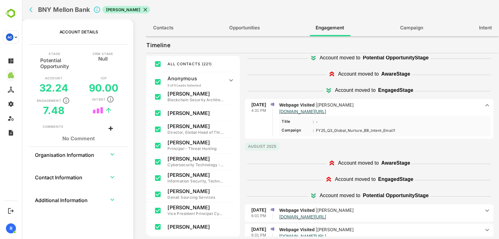  I want to click on div: AC, so click(10, 37).